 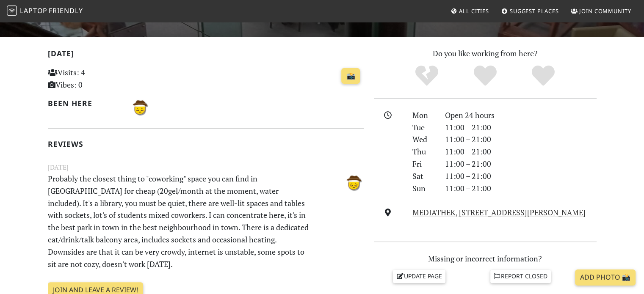 I want to click on div: Yes, so click(x=485, y=76).